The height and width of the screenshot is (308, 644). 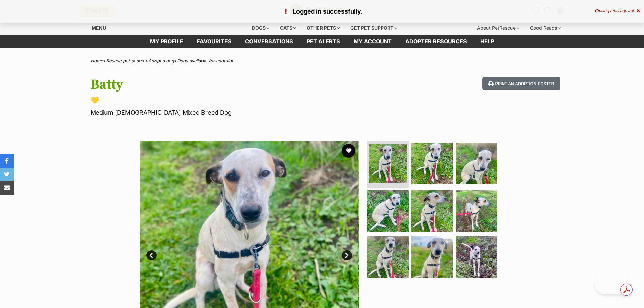 What do you see at coordinates (99, 28) in the screenshot?
I see `span: Menu` at bounding box center [99, 28].